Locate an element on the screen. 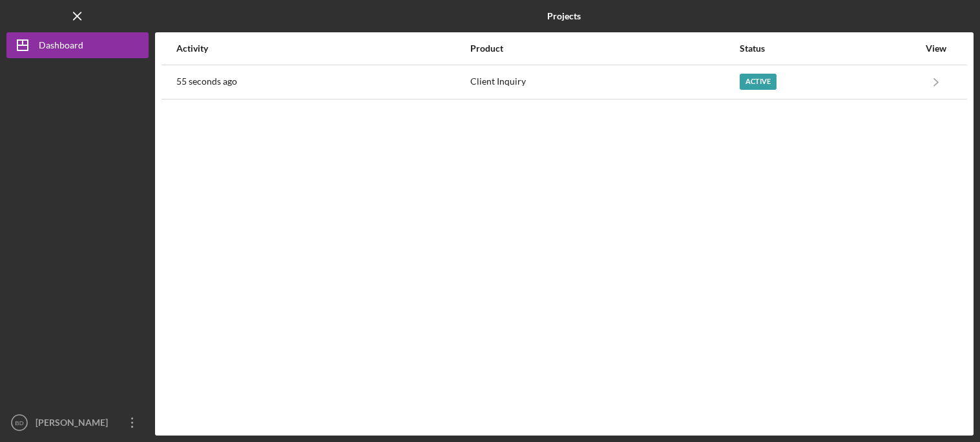 The height and width of the screenshot is (442, 980). a: Dashboard is located at coordinates (77, 45).